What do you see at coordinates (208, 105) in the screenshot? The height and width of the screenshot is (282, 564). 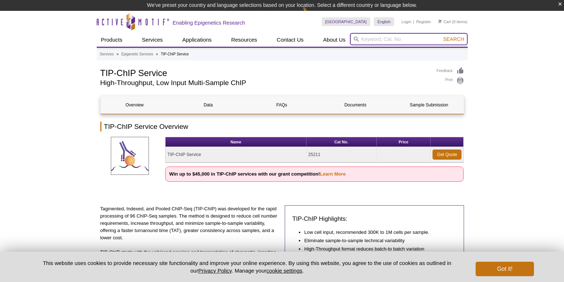 I see `a: Data` at bounding box center [208, 105].